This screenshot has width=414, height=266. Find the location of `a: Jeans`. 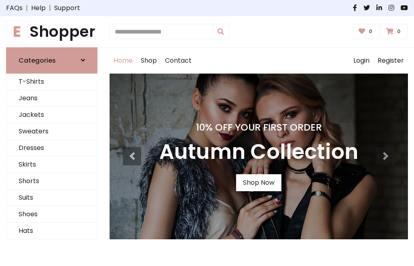

a: Jeans is located at coordinates (52, 98).